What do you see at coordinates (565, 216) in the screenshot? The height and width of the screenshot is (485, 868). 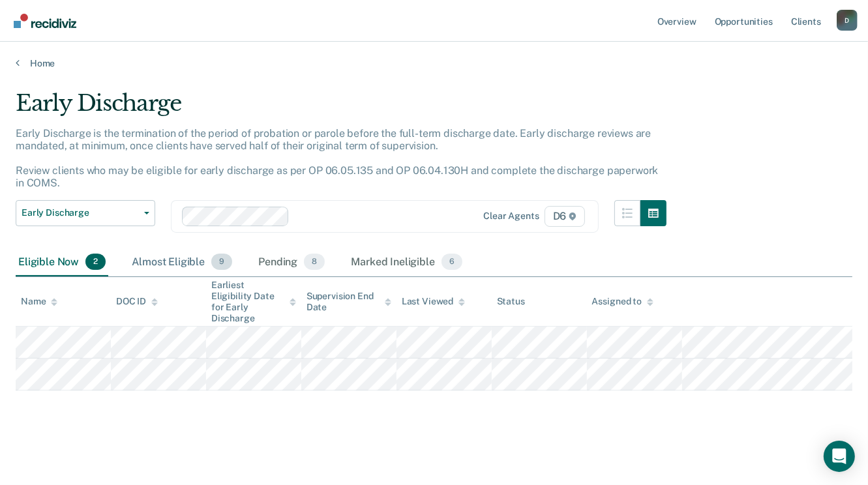 I see `span: D6` at bounding box center [565, 216].